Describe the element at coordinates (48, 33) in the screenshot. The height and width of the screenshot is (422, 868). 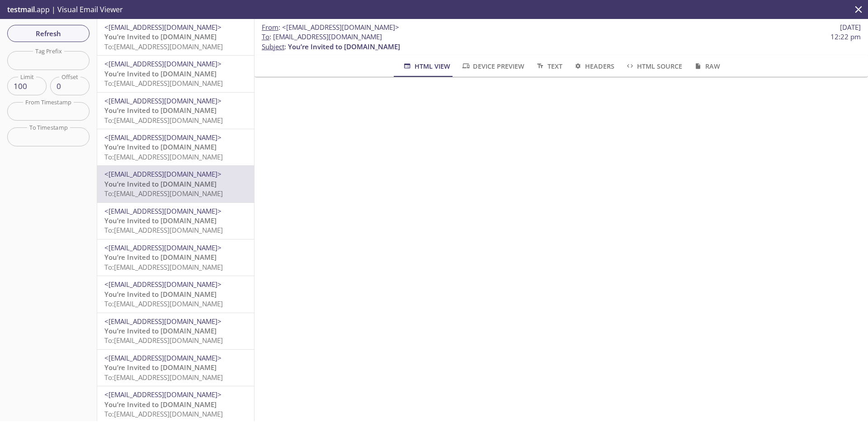
I see `button: Refresh` at that location.